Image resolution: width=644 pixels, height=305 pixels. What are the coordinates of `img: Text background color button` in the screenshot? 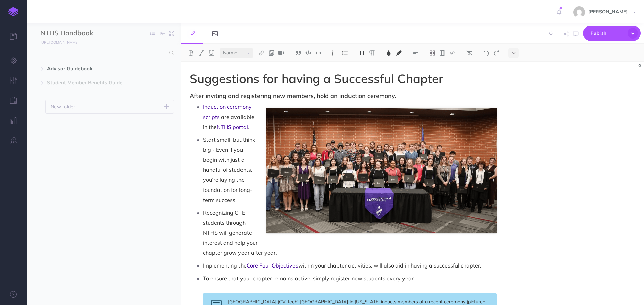 It's located at (399, 53).